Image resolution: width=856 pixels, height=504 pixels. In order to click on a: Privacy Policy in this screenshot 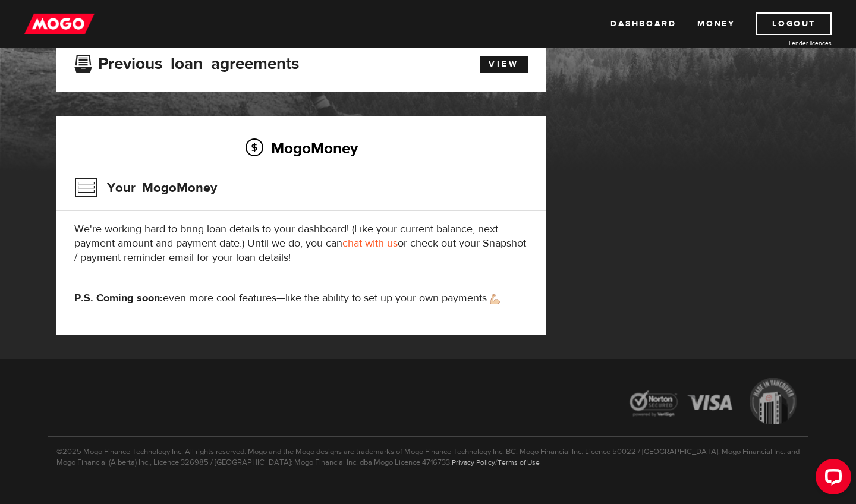, I will do `click(473, 463)`.